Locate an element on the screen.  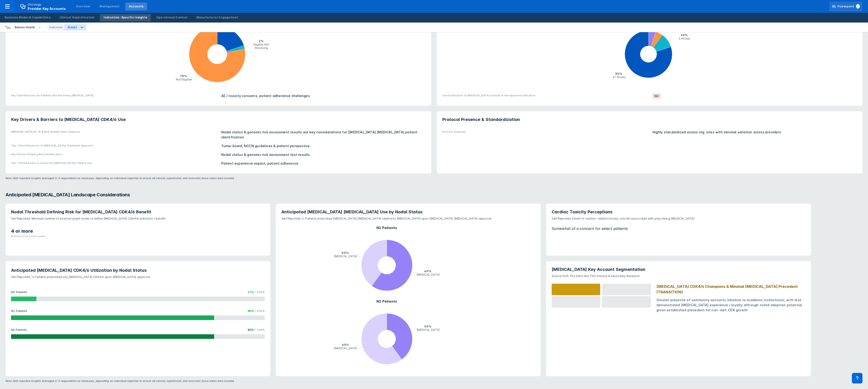
tspan: Receiving is located at coordinates (261, 48).